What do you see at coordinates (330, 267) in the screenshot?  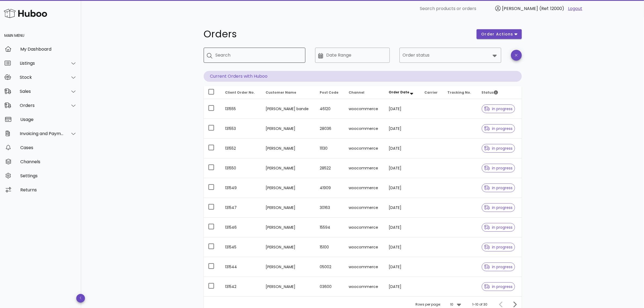 I see `td: 05002` at bounding box center [330, 267].